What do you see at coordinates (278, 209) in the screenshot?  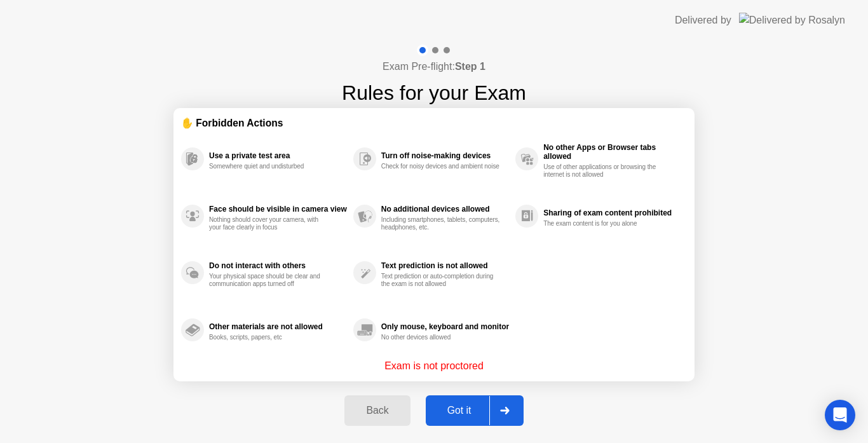 I see `div: Face should be visible in camera view` at bounding box center [278, 209].